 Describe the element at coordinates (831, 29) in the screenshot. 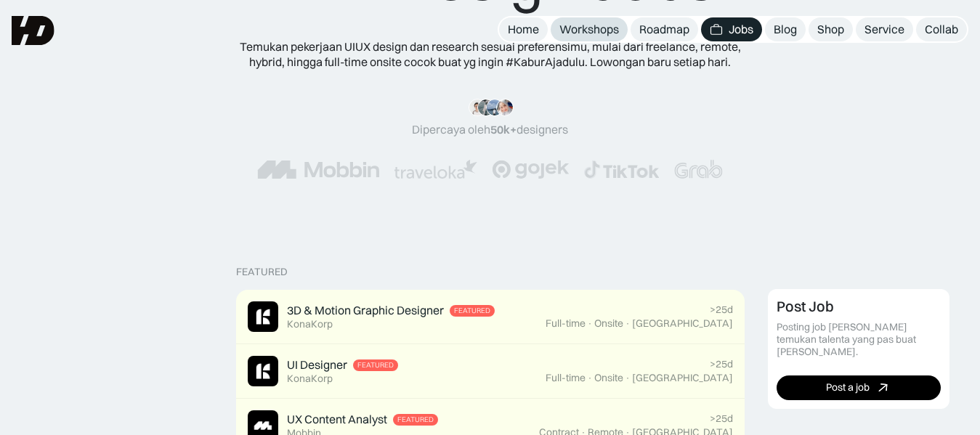

I see `a: Shop` at that location.